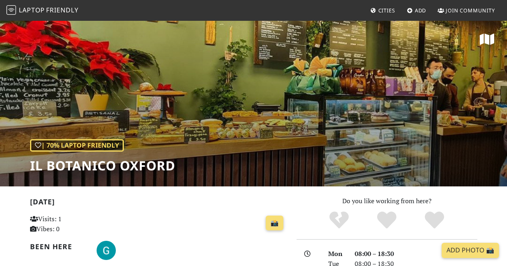  What do you see at coordinates (77, 146) in the screenshot?
I see `div: | 70% Laptop Friendly` at bounding box center [77, 146].